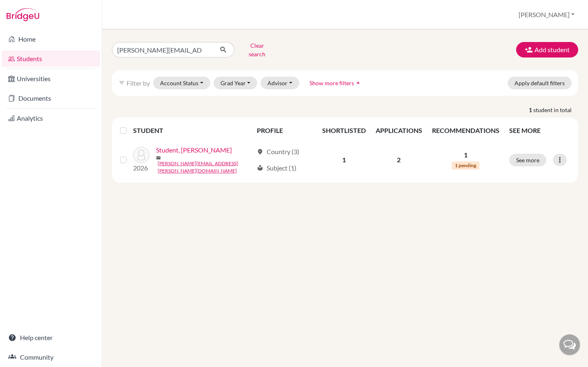  I want to click on th: RECOMMENDATIONS, so click(465, 130).